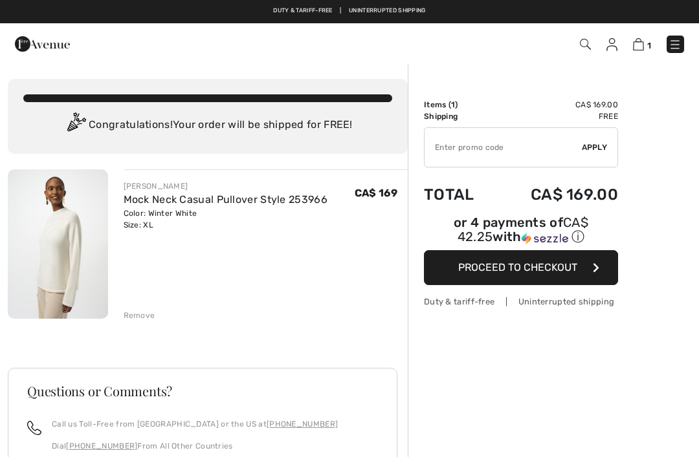  Describe the element at coordinates (638, 44) in the screenshot. I see `img: Shopping Bag` at that location.